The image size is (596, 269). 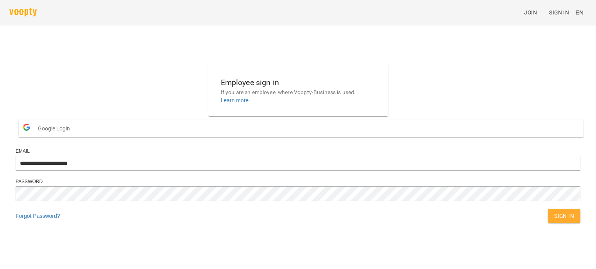 What do you see at coordinates (579, 12) in the screenshot?
I see `button: EN` at bounding box center [579, 12].